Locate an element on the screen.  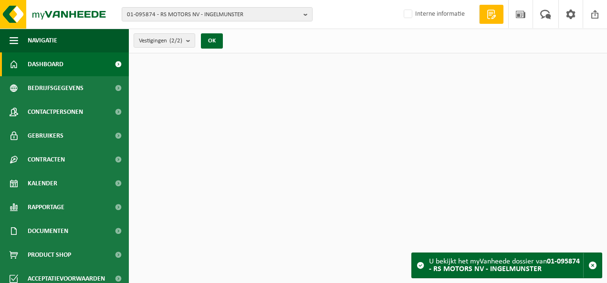
span: Kalender is located at coordinates (42, 184).